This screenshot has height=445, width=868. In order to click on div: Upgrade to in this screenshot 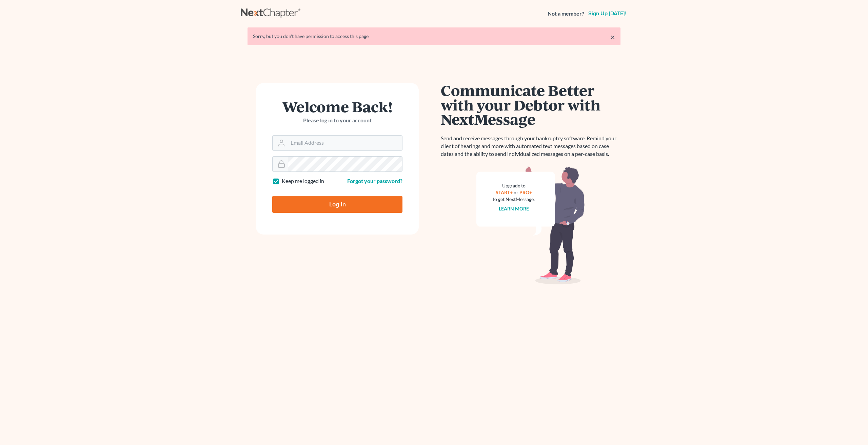, I will do `click(514, 186)`.